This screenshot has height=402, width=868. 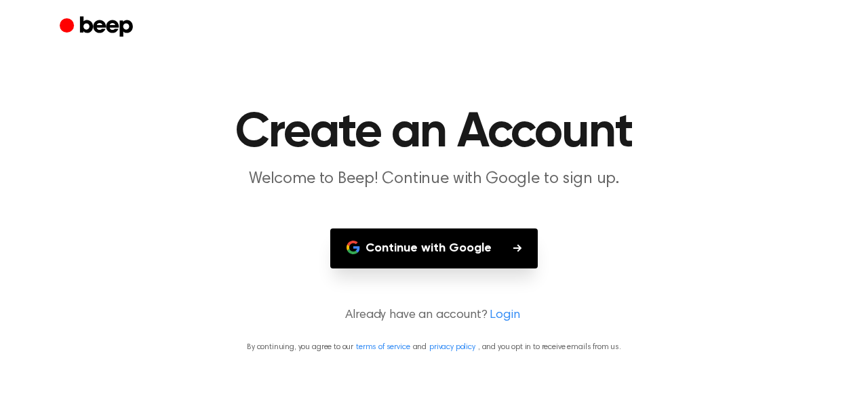 What do you see at coordinates (505, 315) in the screenshot?
I see `a: Login` at bounding box center [505, 315].